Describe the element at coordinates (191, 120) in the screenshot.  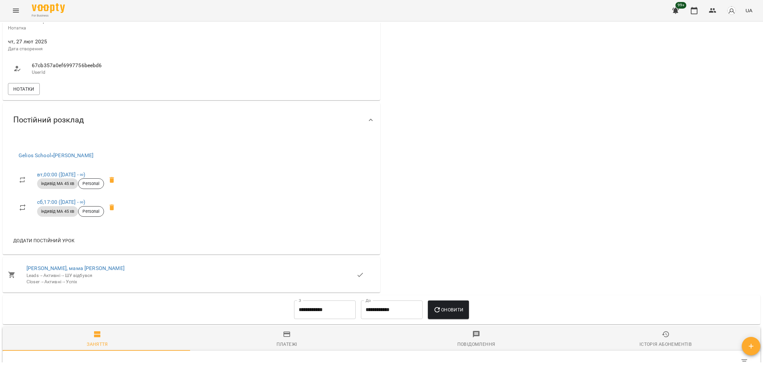
I see `div: Постійний розклад` at that location.